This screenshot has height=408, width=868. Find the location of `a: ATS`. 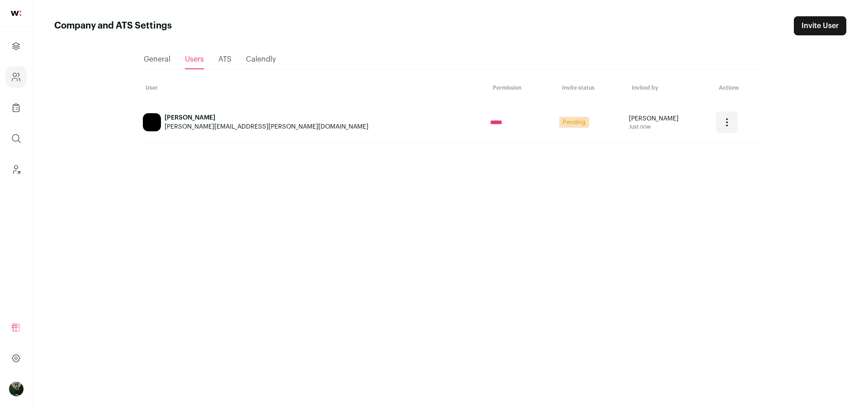

a: ATS is located at coordinates (224, 59).